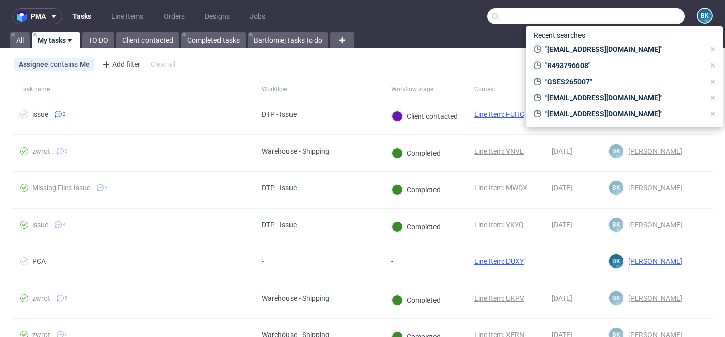 This screenshot has height=337, width=725. What do you see at coordinates (82, 16) in the screenshot?
I see `a: Tasks` at bounding box center [82, 16].